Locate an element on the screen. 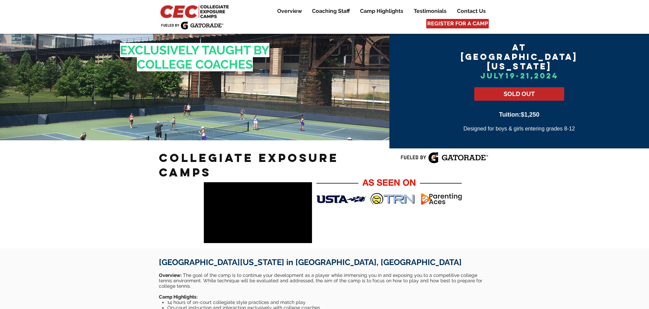  a: Testimonials is located at coordinates (430, 11).